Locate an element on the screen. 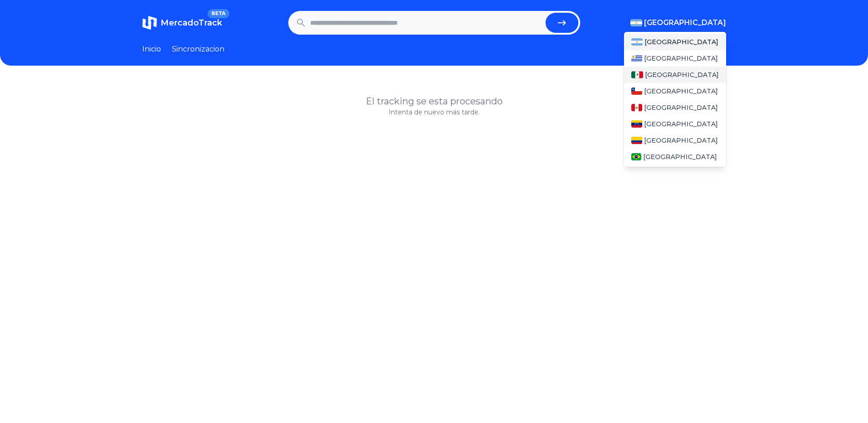 The height and width of the screenshot is (423, 868). h1: El tracking se esta procesando is located at coordinates (434, 101).